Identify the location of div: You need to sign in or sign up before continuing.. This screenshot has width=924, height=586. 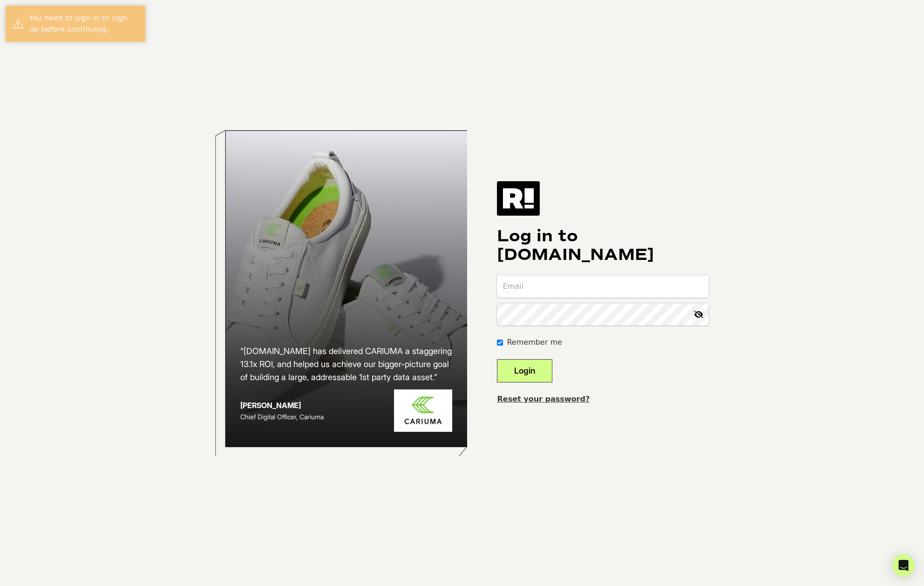
(83, 24).